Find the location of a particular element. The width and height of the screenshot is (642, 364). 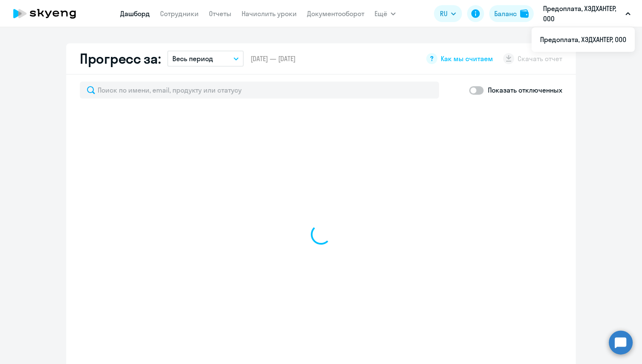

img: balance is located at coordinates (524, 14).